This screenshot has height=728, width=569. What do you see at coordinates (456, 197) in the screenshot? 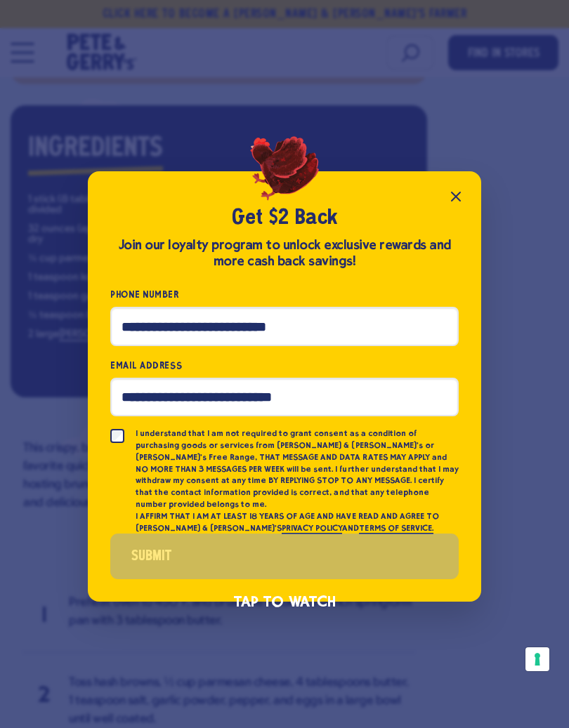
I see `button: Close popup` at bounding box center [456, 197].